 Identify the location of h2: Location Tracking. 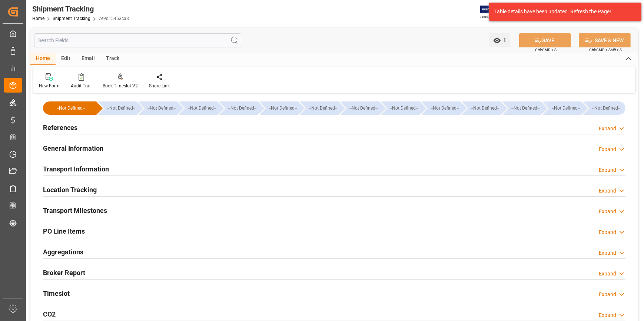
(69, 190).